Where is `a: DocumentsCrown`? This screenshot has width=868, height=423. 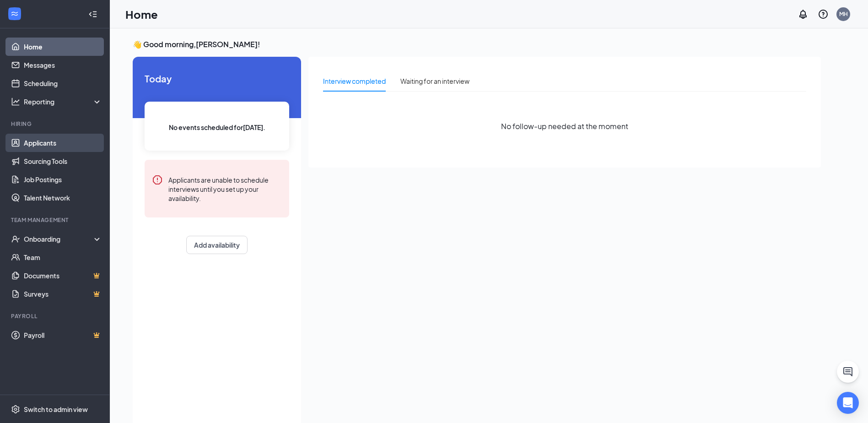 a: DocumentsCrown is located at coordinates (63, 276).